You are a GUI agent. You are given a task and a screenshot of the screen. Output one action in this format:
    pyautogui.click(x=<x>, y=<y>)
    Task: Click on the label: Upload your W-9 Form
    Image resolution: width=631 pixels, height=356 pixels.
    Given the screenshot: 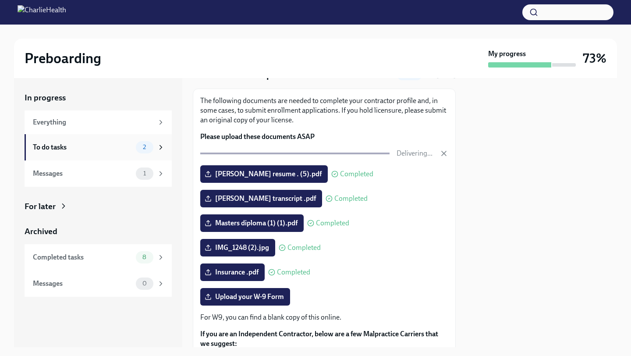 What is the action you would take?
    pyautogui.click(x=245, y=297)
    